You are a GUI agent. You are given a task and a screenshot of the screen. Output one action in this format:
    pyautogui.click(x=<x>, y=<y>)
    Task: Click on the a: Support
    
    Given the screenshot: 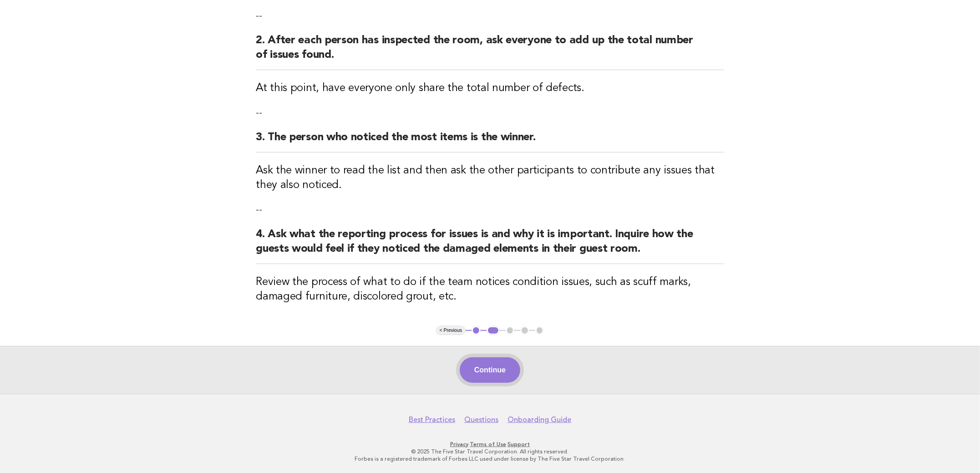 What is the action you would take?
    pyautogui.click(x=519, y=444)
    